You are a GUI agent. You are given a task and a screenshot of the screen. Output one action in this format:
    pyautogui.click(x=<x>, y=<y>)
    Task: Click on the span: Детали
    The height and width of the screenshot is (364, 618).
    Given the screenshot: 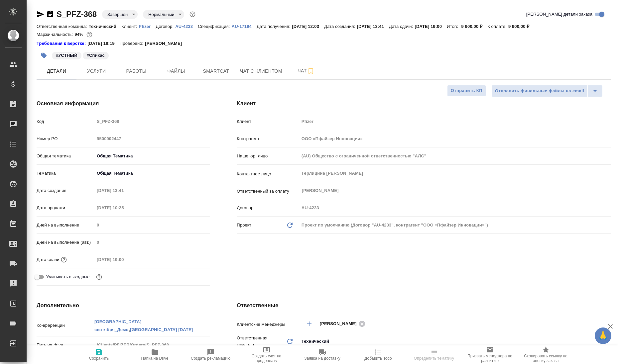 What is the action you would take?
    pyautogui.click(x=57, y=71)
    